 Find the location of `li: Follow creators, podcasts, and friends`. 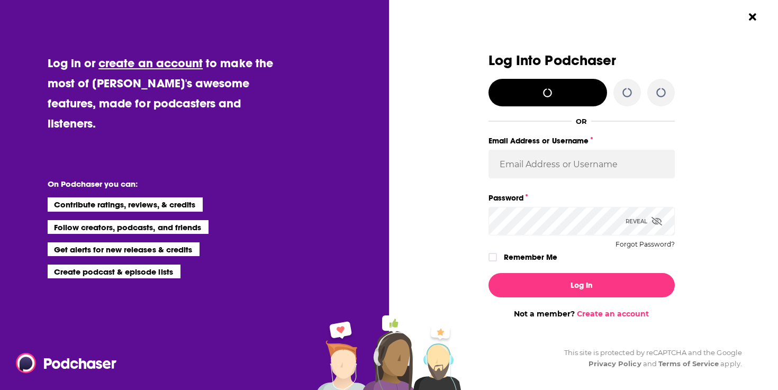

li: Follow creators, podcasts, and friends is located at coordinates (128, 227).